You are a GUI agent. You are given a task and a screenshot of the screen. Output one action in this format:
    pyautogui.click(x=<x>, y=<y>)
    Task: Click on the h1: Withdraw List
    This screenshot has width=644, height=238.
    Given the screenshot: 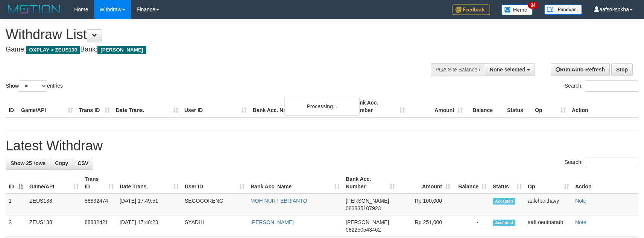 What is the action you would take?
    pyautogui.click(x=214, y=34)
    